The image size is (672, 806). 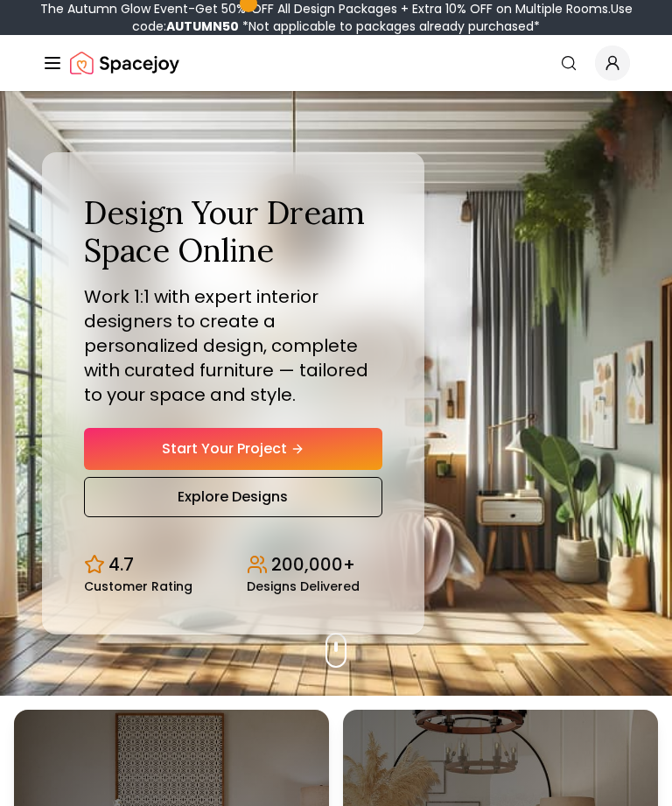 What do you see at coordinates (202, 26) in the screenshot?
I see `b: AUTUMN50` at bounding box center [202, 26].